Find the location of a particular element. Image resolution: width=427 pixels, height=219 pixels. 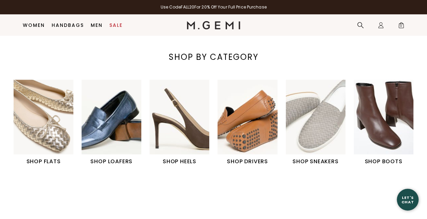

img: M.Gemi is located at coordinates (213, 25).